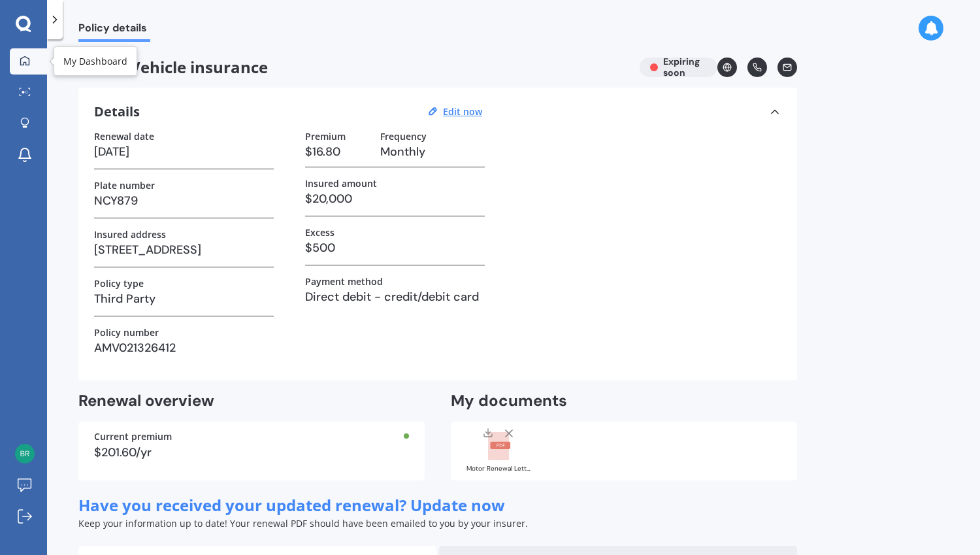 The height and width of the screenshot is (555, 980). What do you see at coordinates (115, 30) in the screenshot?
I see `span: Policy details` at bounding box center [115, 30].